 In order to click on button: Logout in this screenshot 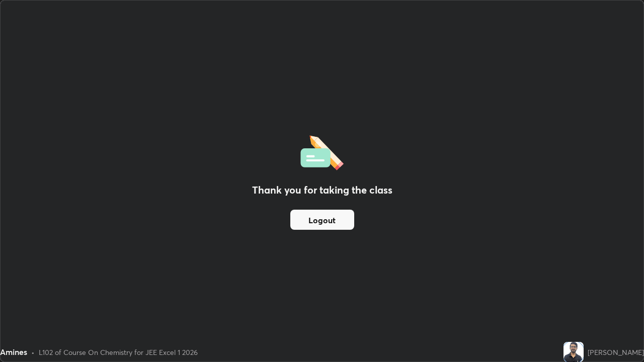, I will do `click(322, 220)`.